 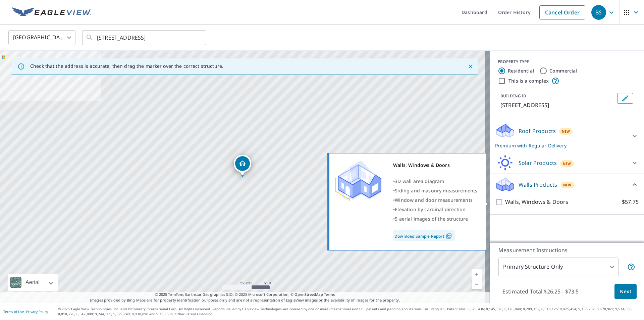 What do you see at coordinates (358, 181) in the screenshot?
I see `img: Premium` at bounding box center [358, 181].